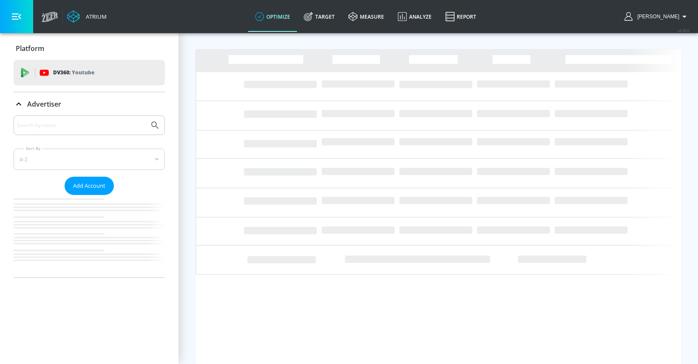  Describe the element at coordinates (415, 17) in the screenshot. I see `a: Analyze` at that location.